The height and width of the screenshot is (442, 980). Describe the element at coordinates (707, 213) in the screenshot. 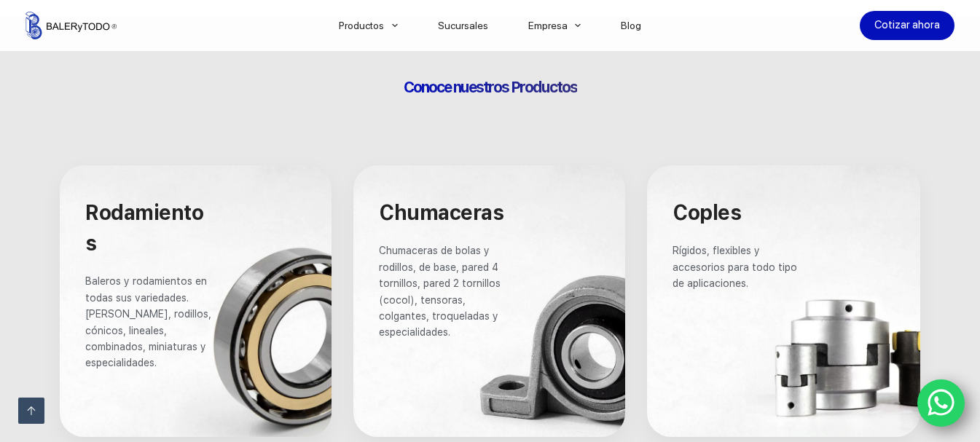

I see `span: Coples` at that location.